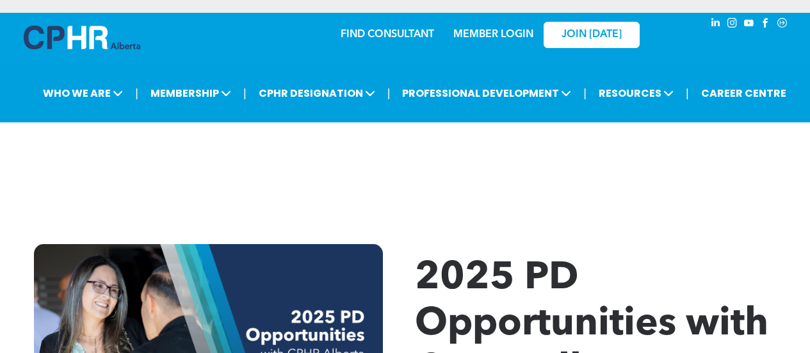  I want to click on a: instagram, so click(733, 24).